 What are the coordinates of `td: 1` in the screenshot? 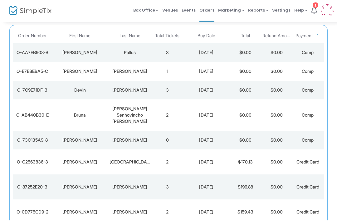 It's located at (167, 72).